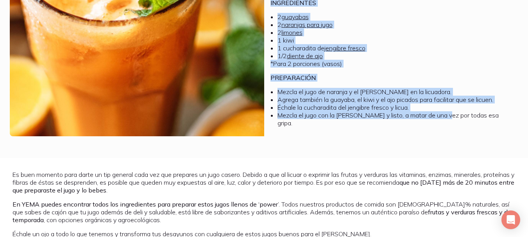 The height and width of the screenshot is (237, 528). Describe the element at coordinates (395, 107) in the screenshot. I see `li: Échale la cucharadita del jengibre fresco y licua.` at that location.